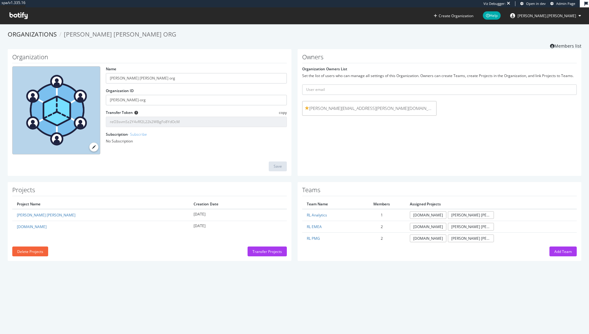 This screenshot has width=589, height=334. What do you see at coordinates (317, 215) in the screenshot?
I see `a: RL Analytics` at bounding box center [317, 215].